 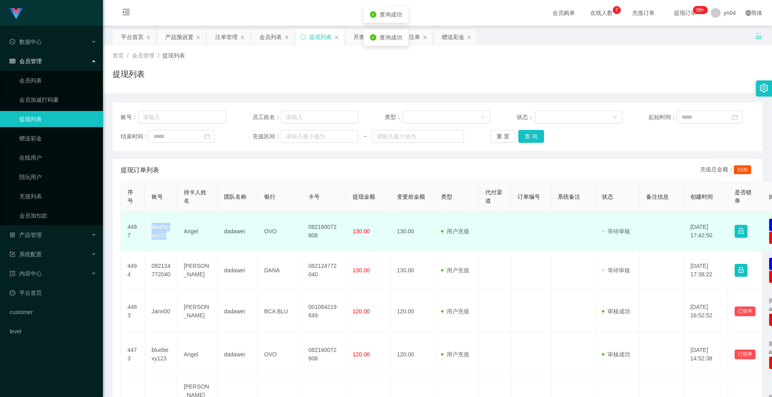 I want to click on td: 4473, so click(x=133, y=354).